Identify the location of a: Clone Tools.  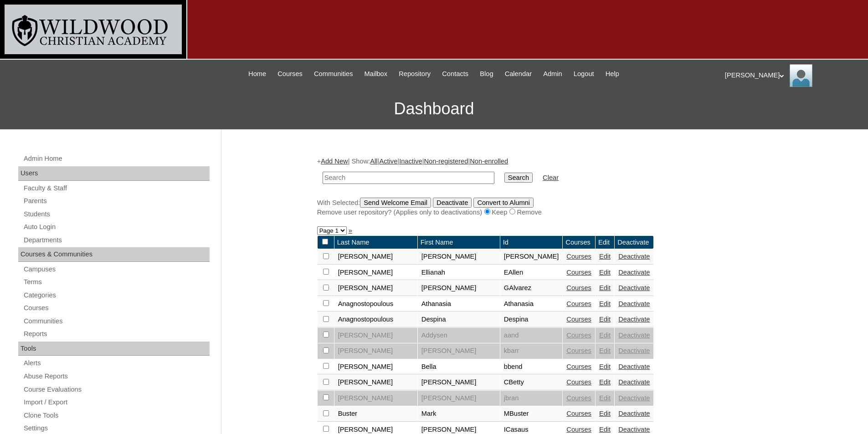
(116, 416).